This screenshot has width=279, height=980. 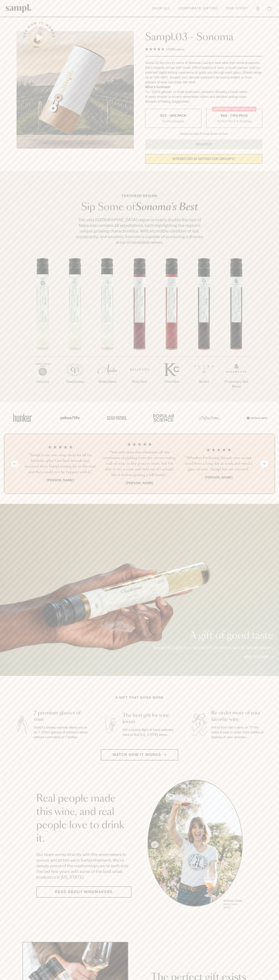 What do you see at coordinates (75, 328) in the screenshot?
I see `li: 2 / 7` at bounding box center [75, 328].